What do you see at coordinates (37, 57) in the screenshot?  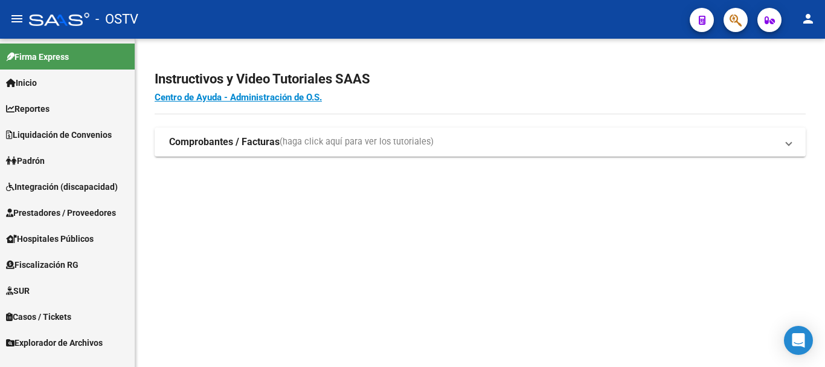 I see `span: Firma Express` at bounding box center [37, 57].